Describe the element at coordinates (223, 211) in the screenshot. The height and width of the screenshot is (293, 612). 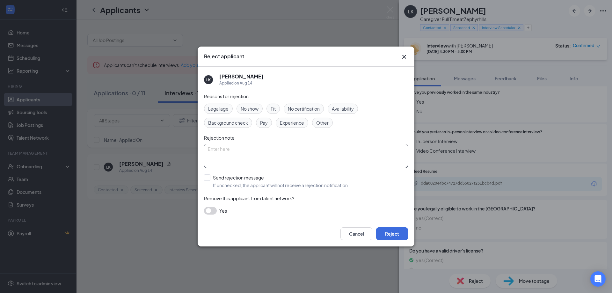
I see `span: Yes` at that location.